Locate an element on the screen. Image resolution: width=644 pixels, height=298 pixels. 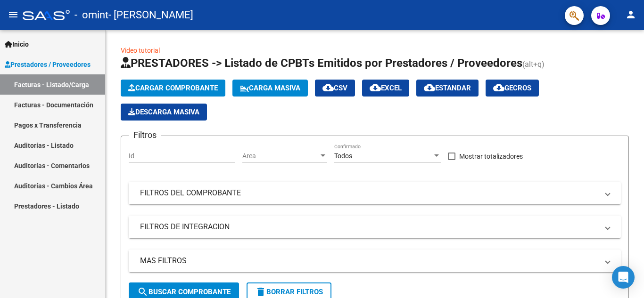
mat-icon: search is located at coordinates (143, 292).